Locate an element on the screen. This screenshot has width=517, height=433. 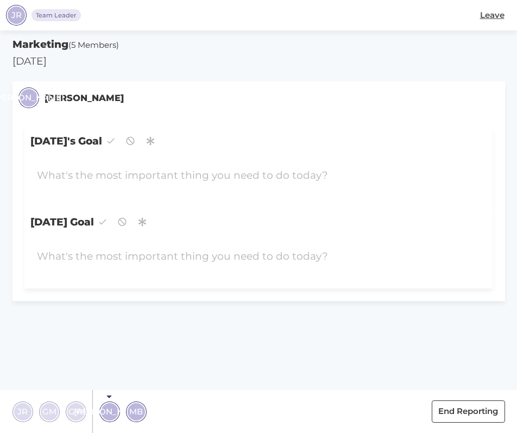
span: Leave is located at coordinates (492, 15).